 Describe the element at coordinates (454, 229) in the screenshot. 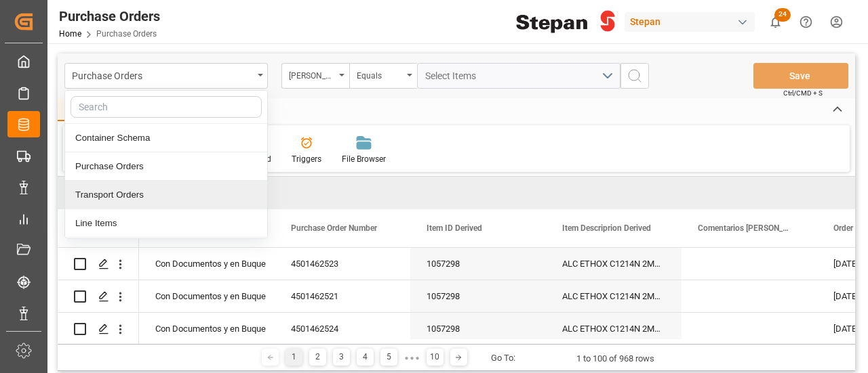

I see `span: Item ID Derived` at that location.